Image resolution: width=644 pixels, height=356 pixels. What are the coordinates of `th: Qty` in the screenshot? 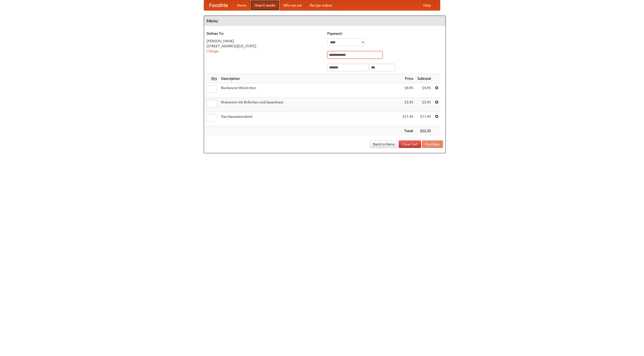 It's located at (211, 78).